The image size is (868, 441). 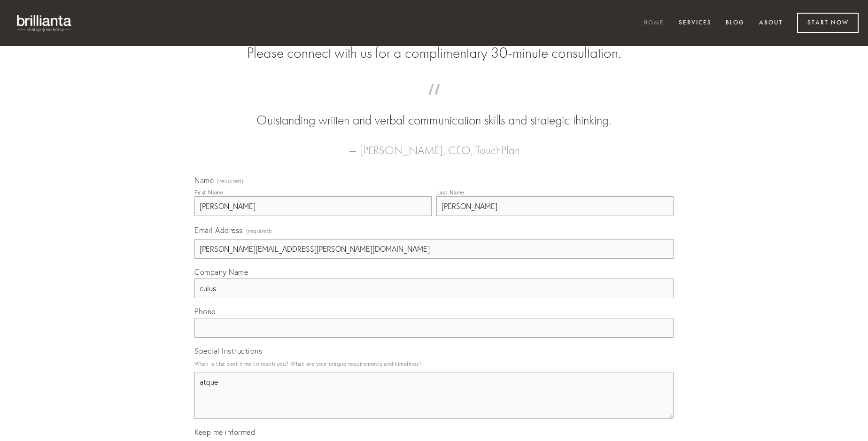 What do you see at coordinates (771, 23) in the screenshot?
I see `a: About` at bounding box center [771, 23].